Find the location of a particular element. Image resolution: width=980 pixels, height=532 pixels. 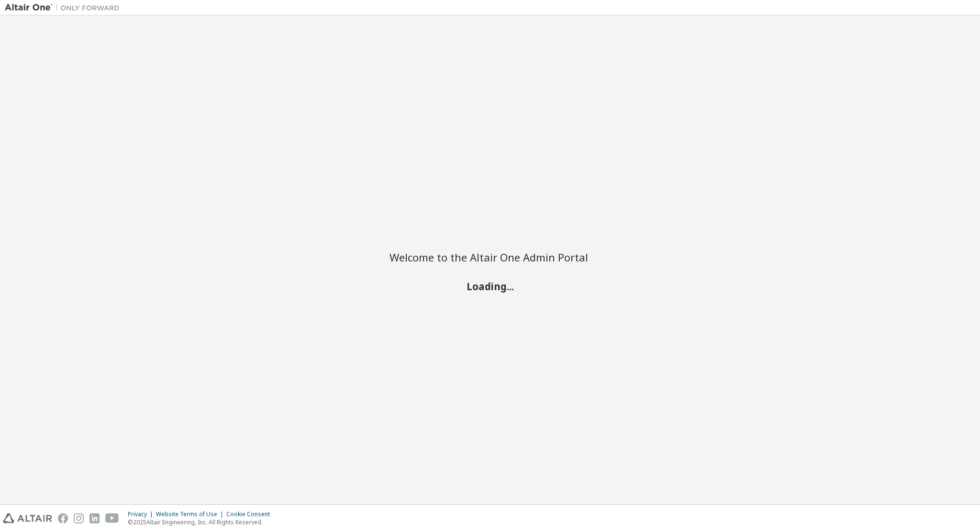

img: facebook.svg is located at coordinates (63, 518).